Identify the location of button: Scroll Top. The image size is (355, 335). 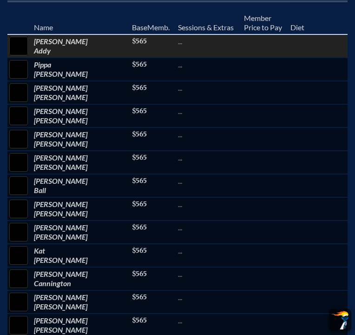
(340, 320).